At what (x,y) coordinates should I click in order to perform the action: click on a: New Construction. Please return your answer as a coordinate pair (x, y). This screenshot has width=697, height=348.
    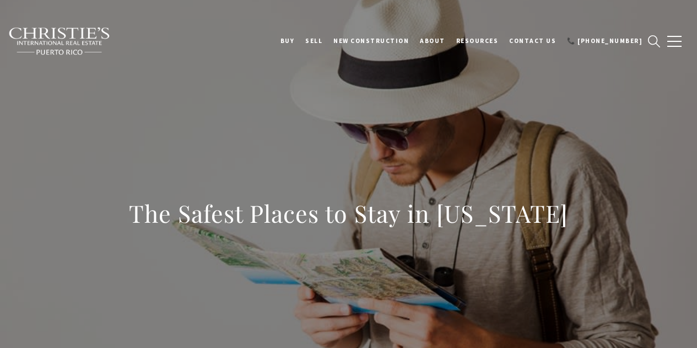
    Looking at the image, I should click on (371, 41).